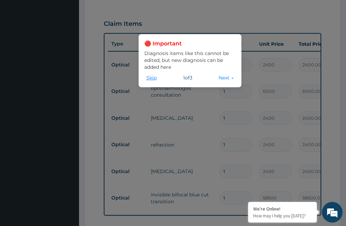 The image size is (346, 226). I want to click on div: Minimize live chat window, so click(121, 12).